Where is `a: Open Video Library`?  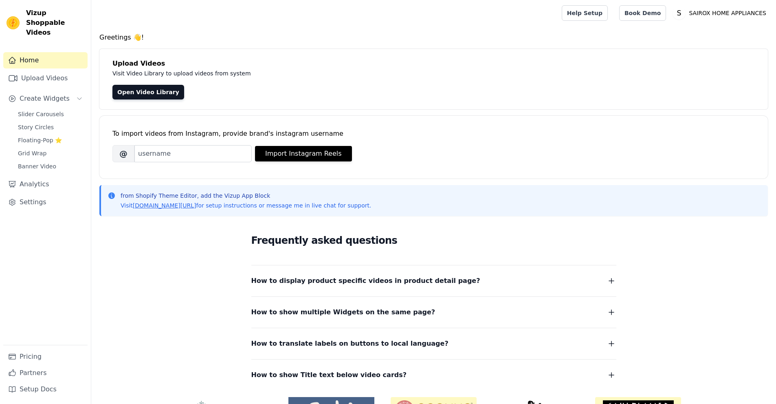
a: Open Video Library is located at coordinates (148, 92).